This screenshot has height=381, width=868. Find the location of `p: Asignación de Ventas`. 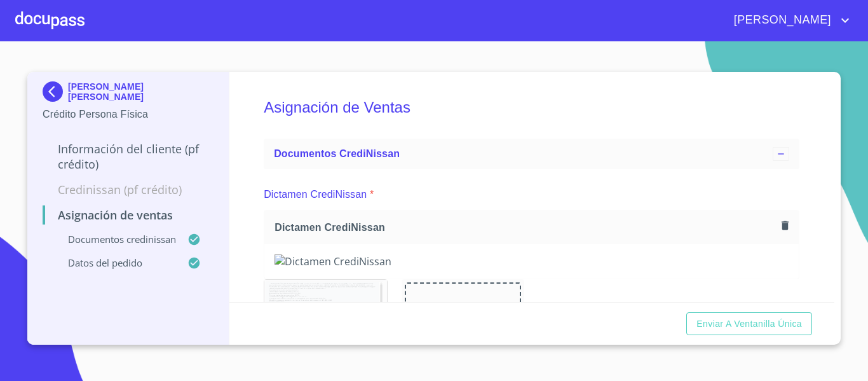

p: Asignación de Ventas is located at coordinates (128, 215).